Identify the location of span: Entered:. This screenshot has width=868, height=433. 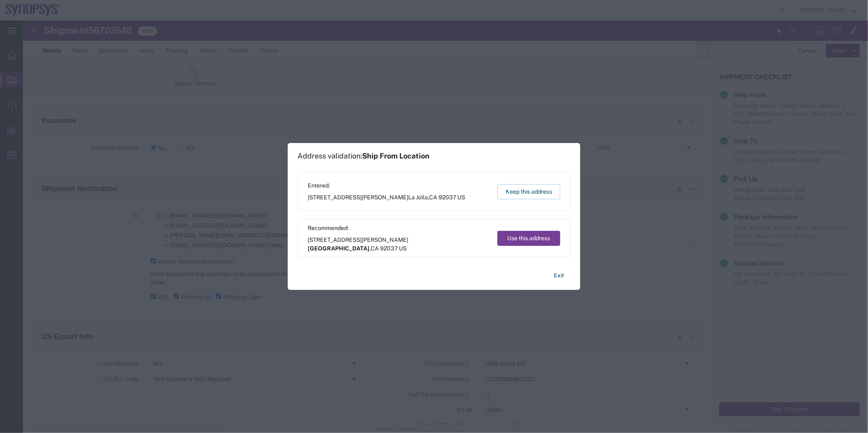
(386, 186).